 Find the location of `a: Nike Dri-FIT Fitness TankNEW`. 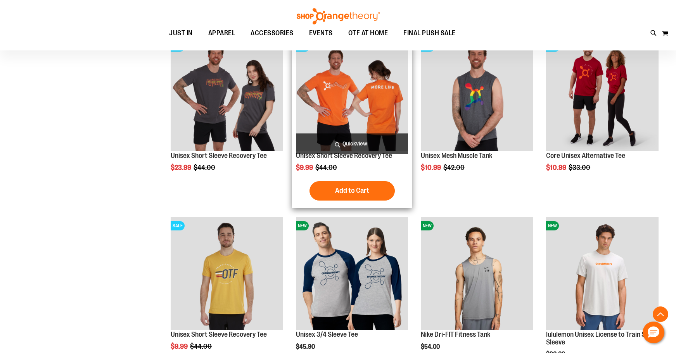

a: Nike Dri-FIT Fitness TankNEW is located at coordinates (477, 274).